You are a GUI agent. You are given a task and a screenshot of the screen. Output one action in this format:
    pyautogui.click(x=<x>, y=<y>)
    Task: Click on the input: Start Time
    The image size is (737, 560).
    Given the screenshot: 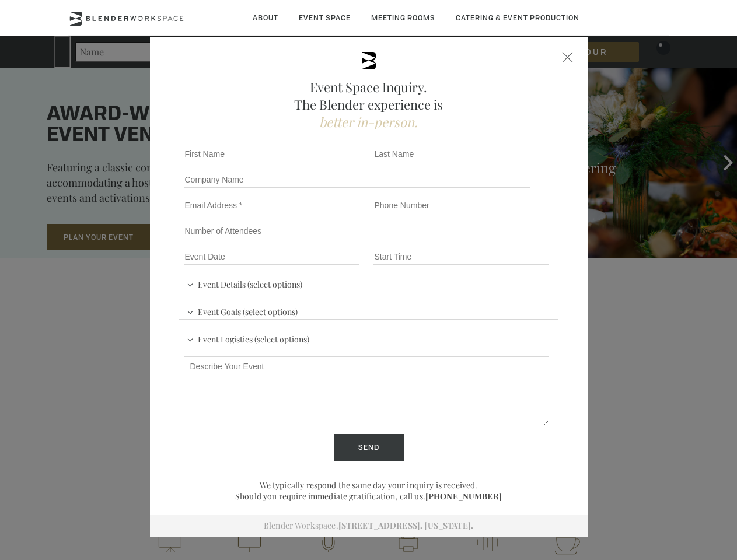 What is the action you would take?
    pyautogui.click(x=461, y=257)
    